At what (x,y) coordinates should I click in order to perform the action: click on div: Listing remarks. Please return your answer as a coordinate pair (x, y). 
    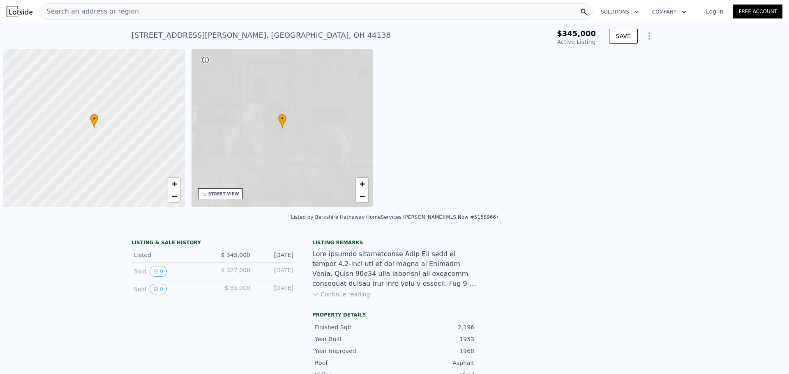
    Looking at the image, I should click on (395, 243).